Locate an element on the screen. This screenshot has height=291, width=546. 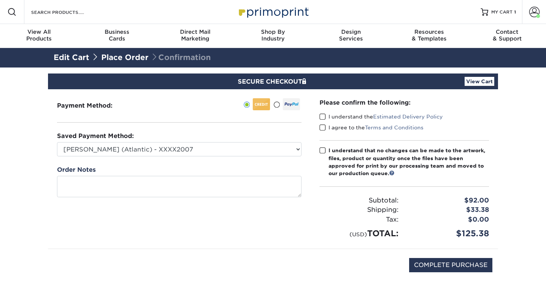
a: BusinessCards is located at coordinates (117, 36).